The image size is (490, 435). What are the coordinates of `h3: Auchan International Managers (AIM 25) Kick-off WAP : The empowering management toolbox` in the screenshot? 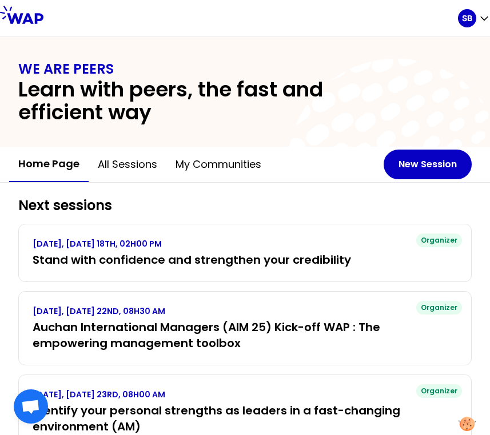 It's located at (245, 335).